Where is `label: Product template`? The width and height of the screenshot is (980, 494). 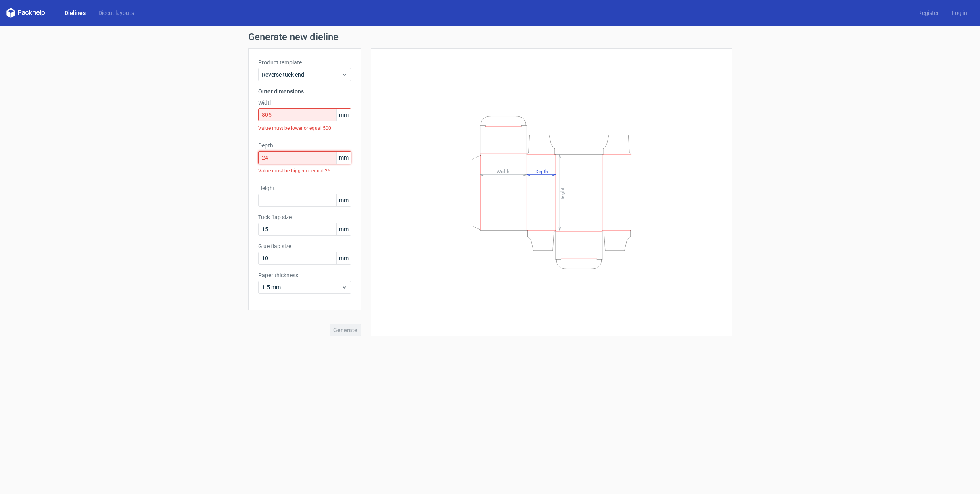 label: Product template is located at coordinates (305, 63).